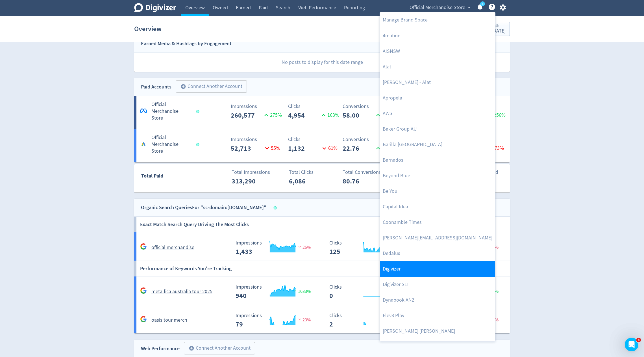 The image size is (644, 357). What do you see at coordinates (437, 36) in the screenshot?
I see `a: 4mation` at bounding box center [437, 36].